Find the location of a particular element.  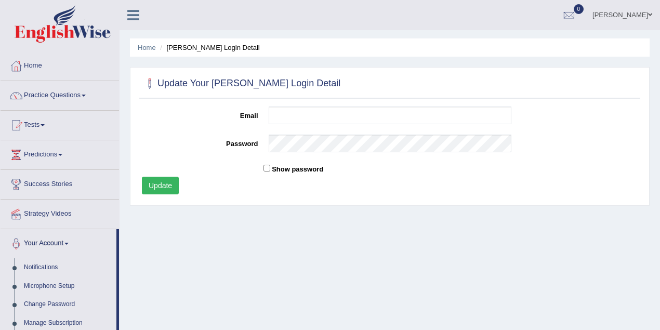

a: Practice Questions is located at coordinates (60, 94).